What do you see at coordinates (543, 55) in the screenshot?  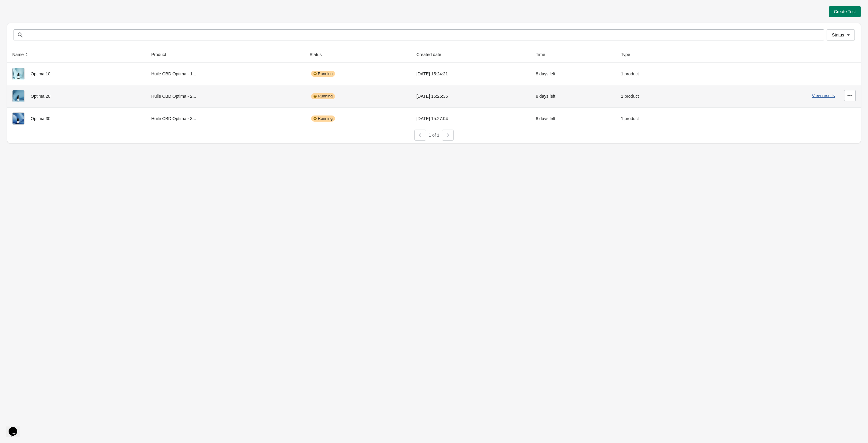 I see `button: Time` at bounding box center [543, 55].